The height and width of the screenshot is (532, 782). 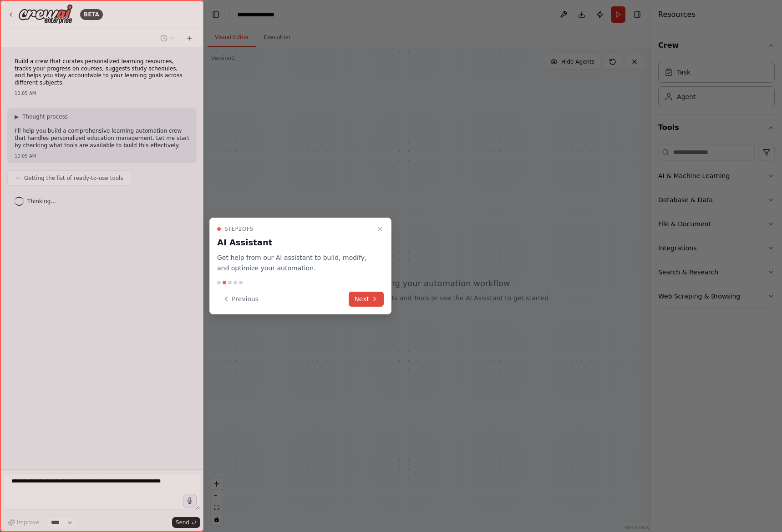 What do you see at coordinates (295, 243) in the screenshot?
I see `h3: AI Assistant` at bounding box center [295, 243].